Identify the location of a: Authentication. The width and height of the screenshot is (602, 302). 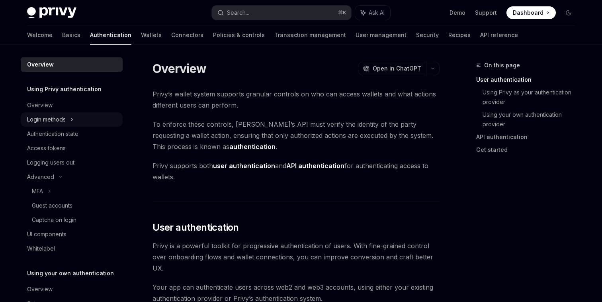
(111, 35).